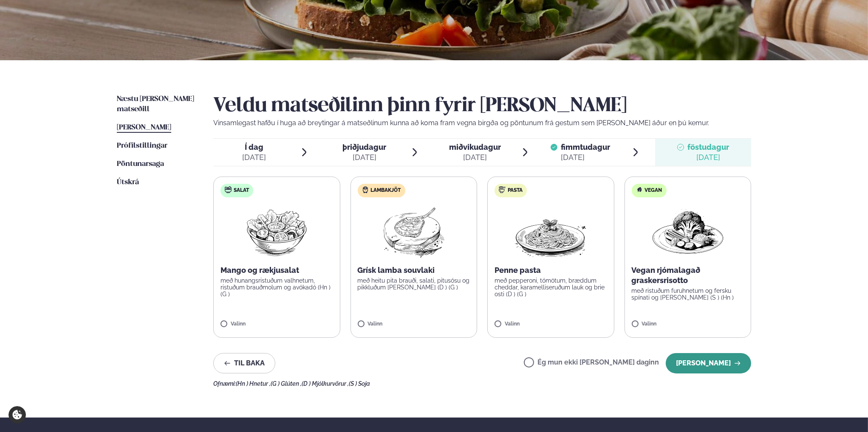 Image resolution: width=868 pixels, height=432 pixels. What do you see at coordinates (551, 271) in the screenshot?
I see `p: Penne pasta` at bounding box center [551, 271].